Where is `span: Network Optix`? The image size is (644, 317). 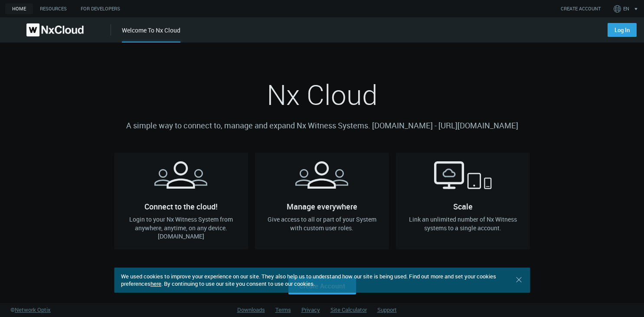
span: Network Optix is located at coordinates (33, 309).